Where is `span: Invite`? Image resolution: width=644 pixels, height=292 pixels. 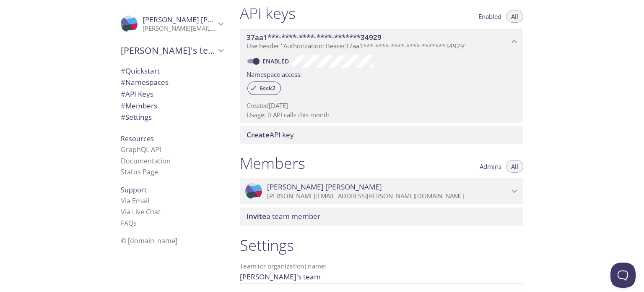 span: Invite is located at coordinates (257, 216).